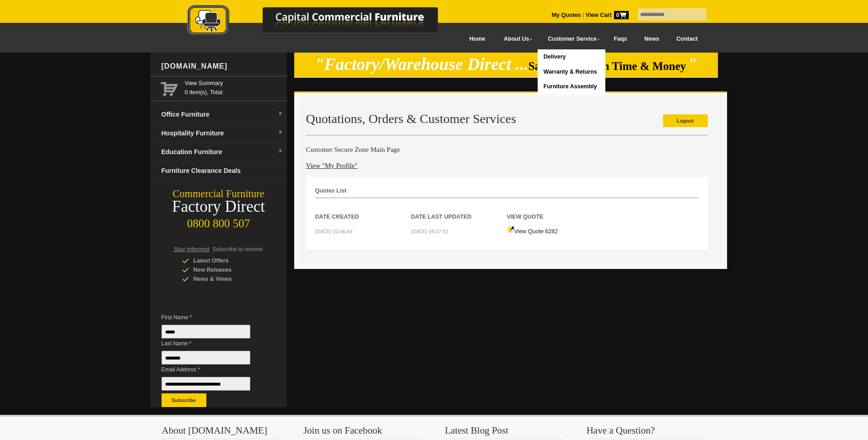  I want to click on h3: Join us on Facebook, so click(363, 432).